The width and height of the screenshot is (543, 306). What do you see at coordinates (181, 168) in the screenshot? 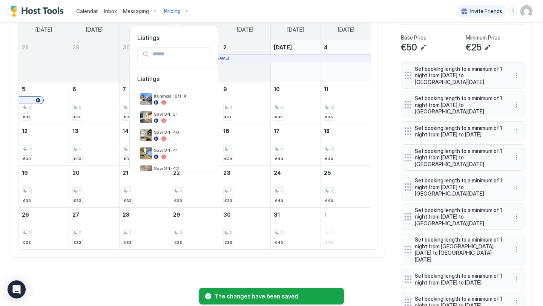
I see `span: Savi 34-42` at bounding box center [181, 168].